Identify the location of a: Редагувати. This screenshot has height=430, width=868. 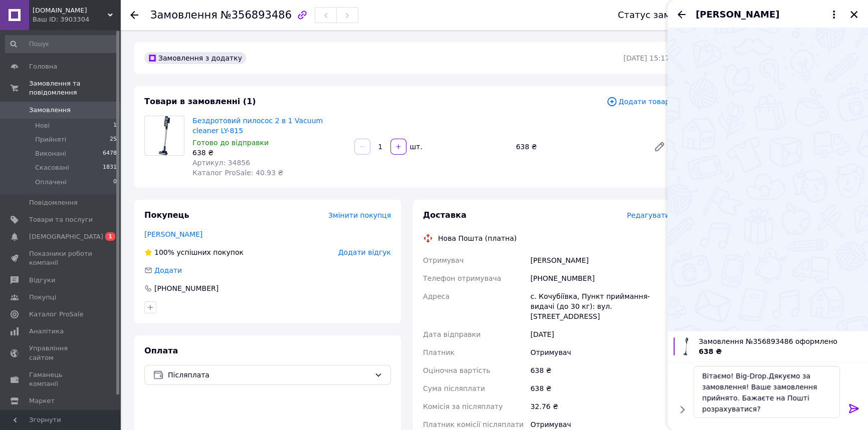
(660, 146).